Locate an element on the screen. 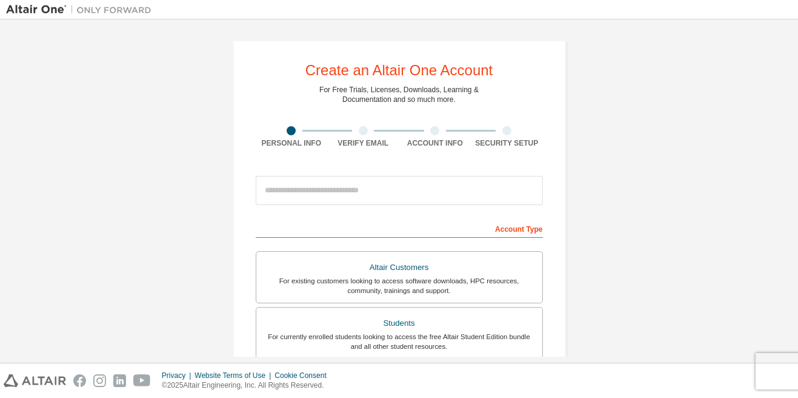  img: instagram.svg is located at coordinates (99, 380).